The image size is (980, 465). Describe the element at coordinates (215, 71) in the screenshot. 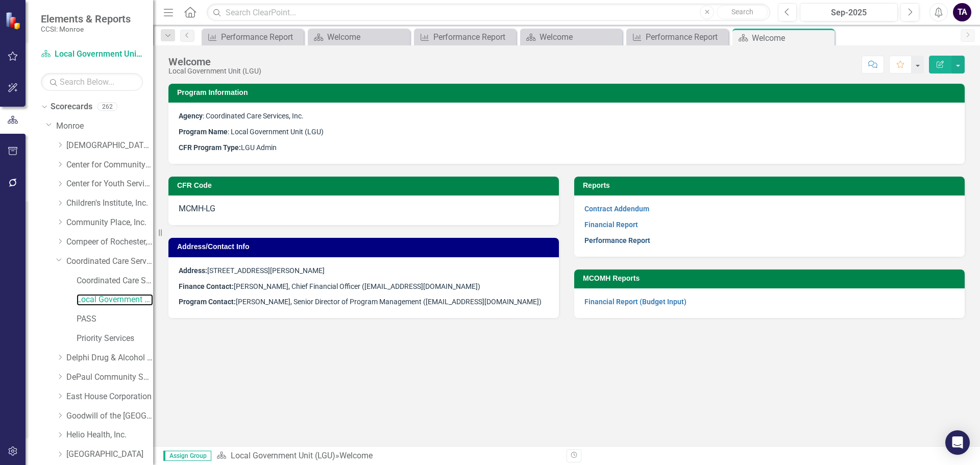

I see `div: Local Government Unit (LGU)` at that location.